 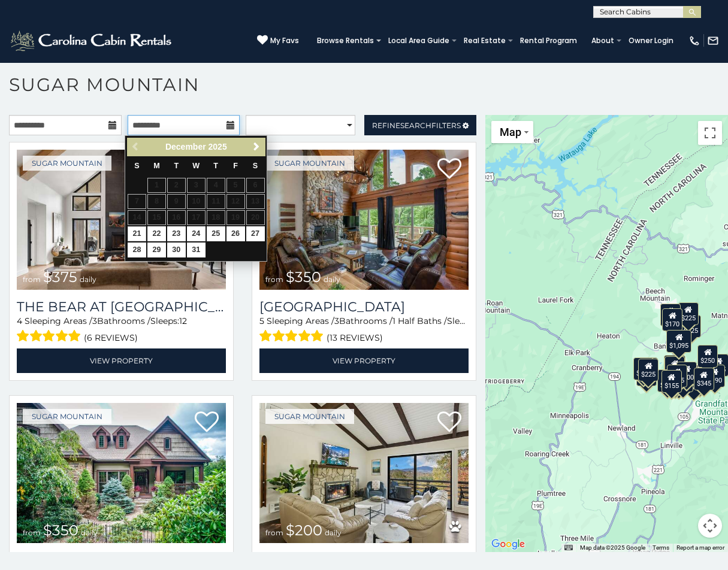 What do you see at coordinates (262, 321) in the screenshot?
I see `span: 5` at bounding box center [262, 321].